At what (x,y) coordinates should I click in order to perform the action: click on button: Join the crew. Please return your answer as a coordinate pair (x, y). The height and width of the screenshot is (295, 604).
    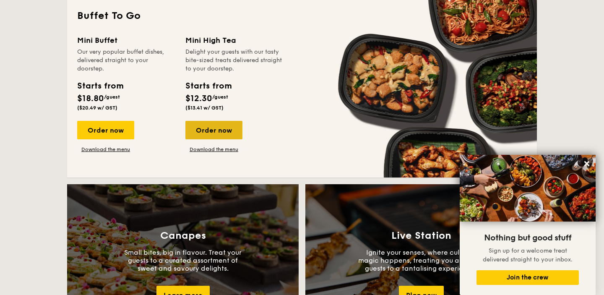
    Looking at the image, I should click on (528, 277).